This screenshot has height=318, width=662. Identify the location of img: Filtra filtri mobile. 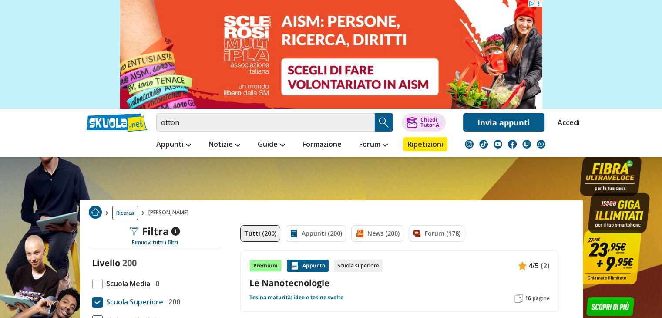
(134, 231).